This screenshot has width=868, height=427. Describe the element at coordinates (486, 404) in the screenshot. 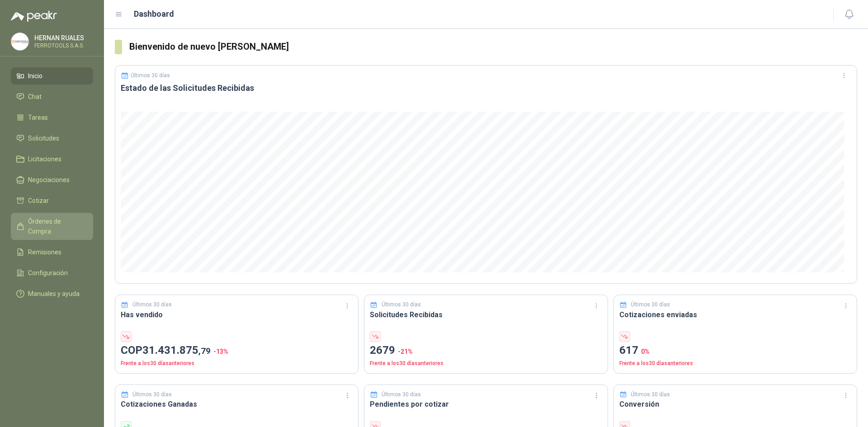

I see `h3: Pendientes por cotizar` at that location.